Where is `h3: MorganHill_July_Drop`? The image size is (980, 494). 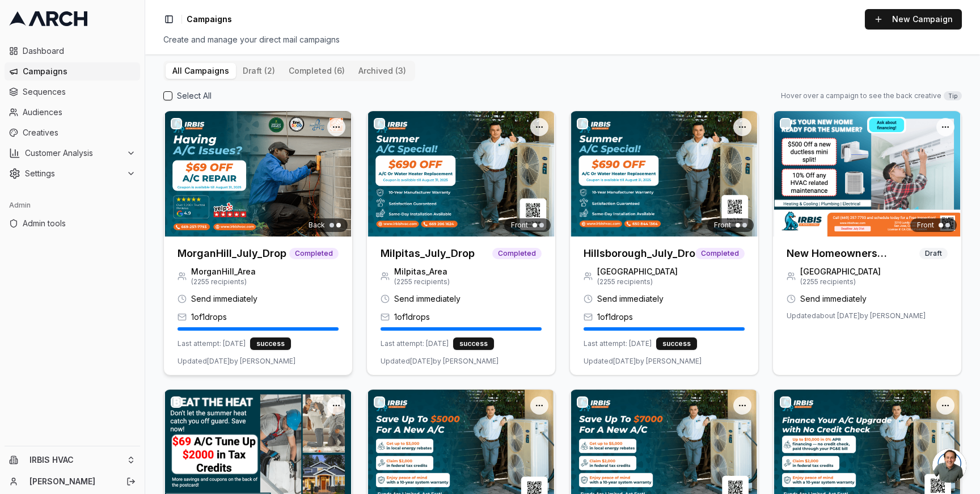
h3: MorganHill_July_Drop is located at coordinates (232, 253).